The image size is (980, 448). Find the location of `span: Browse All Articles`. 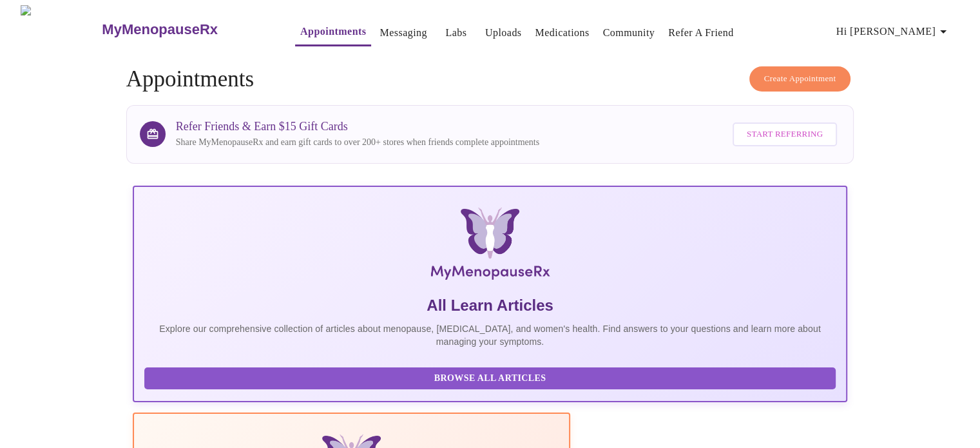

span: Browse All Articles is located at coordinates (490, 378).